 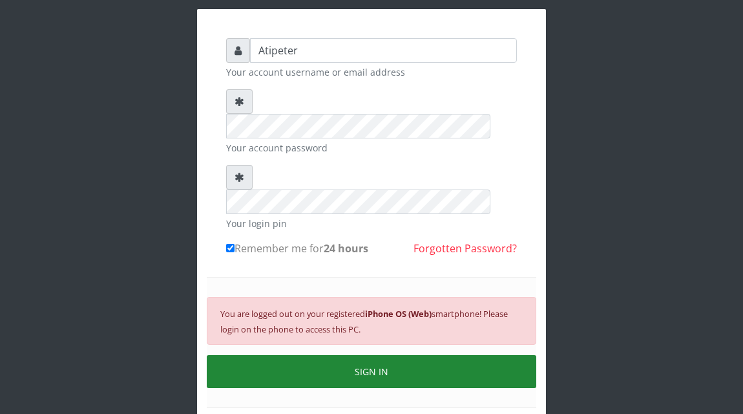 What do you see at coordinates (372, 72) in the screenshot?
I see `small: Your account username or email address` at bounding box center [372, 72].